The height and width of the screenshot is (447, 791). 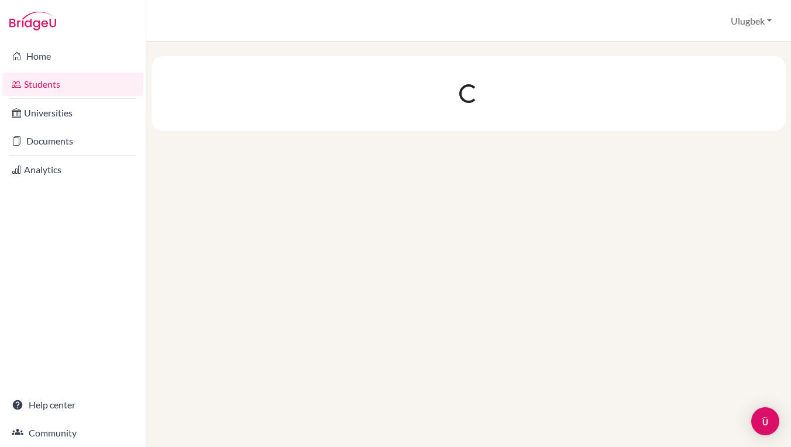 What do you see at coordinates (73, 170) in the screenshot?
I see `a: Analytics` at bounding box center [73, 170].